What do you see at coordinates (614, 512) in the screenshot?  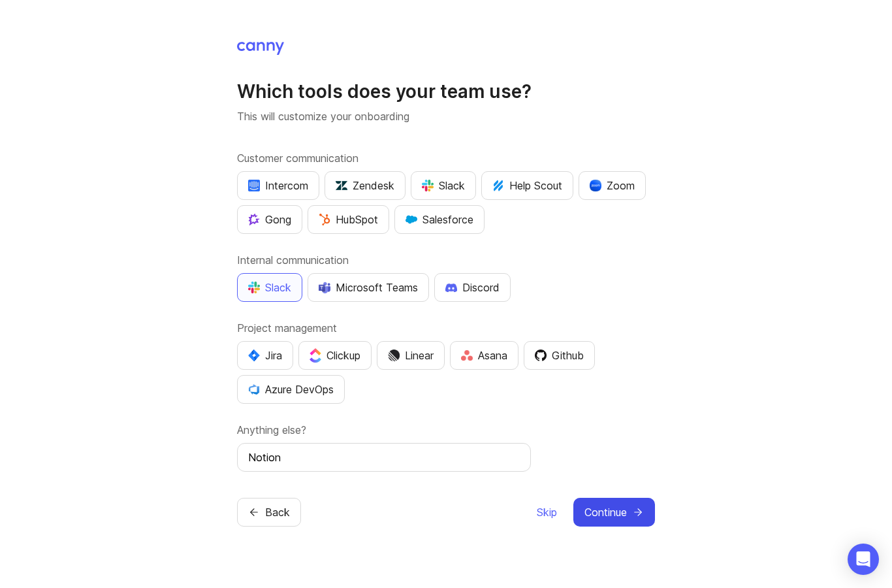 I see `button: Continue` at bounding box center [614, 512].